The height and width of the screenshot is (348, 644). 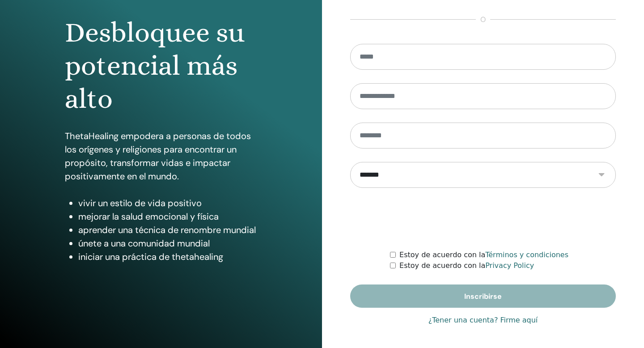 I want to click on li: mejorar la salud emocional y física, so click(x=168, y=216).